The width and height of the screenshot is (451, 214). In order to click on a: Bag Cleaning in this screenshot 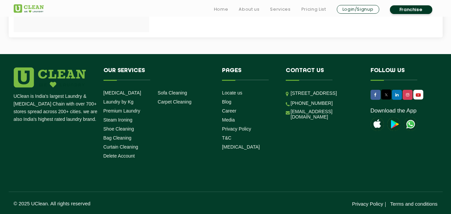, I will do `click(117, 138)`.